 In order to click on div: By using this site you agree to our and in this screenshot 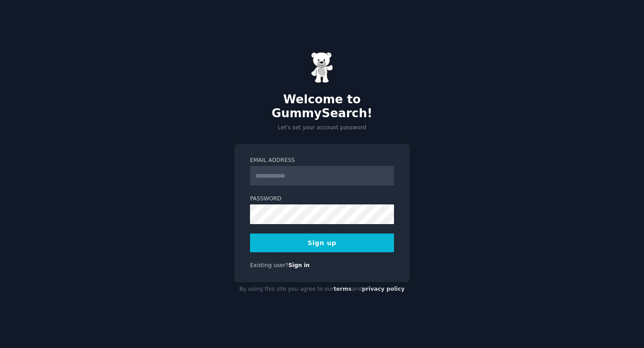, I will do `click(322, 289)`.